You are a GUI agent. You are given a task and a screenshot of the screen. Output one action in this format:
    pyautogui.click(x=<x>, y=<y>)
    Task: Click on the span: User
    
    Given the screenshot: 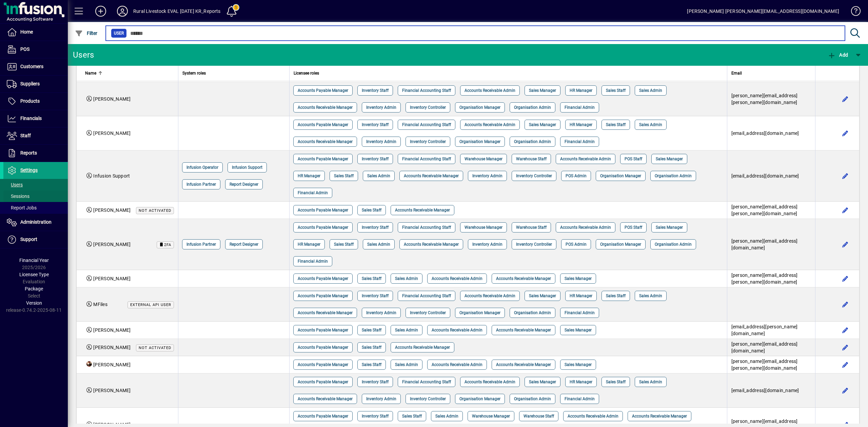 What is the action you would take?
    pyautogui.click(x=119, y=33)
    